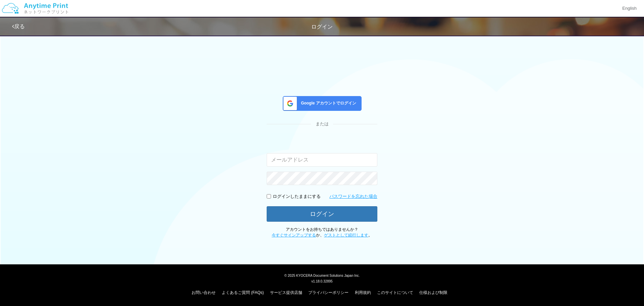 The height and width of the screenshot is (306, 644). Describe the element at coordinates (203, 292) in the screenshot. I see `a: お問い合わせ` at that location.